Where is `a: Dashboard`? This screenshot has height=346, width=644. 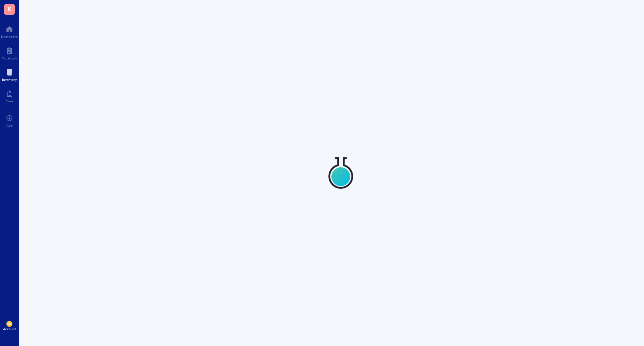
a: Dashboard is located at coordinates (9, 31).